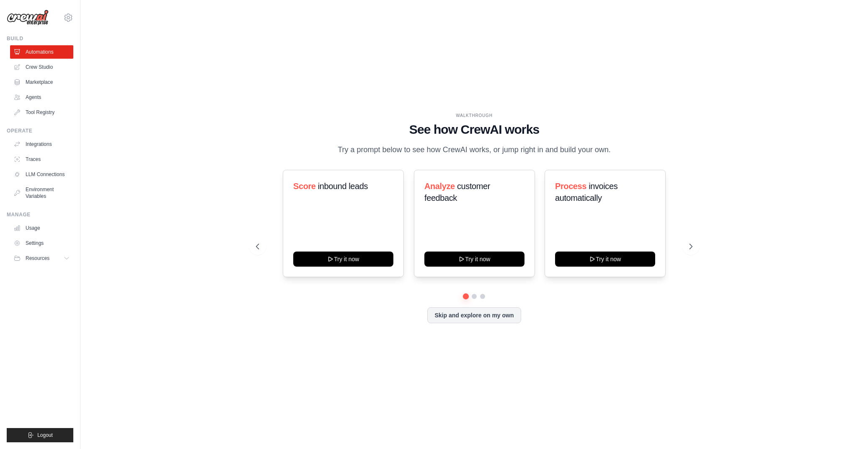  Describe the element at coordinates (37, 258) in the screenshot. I see `span: Resources` at that location.